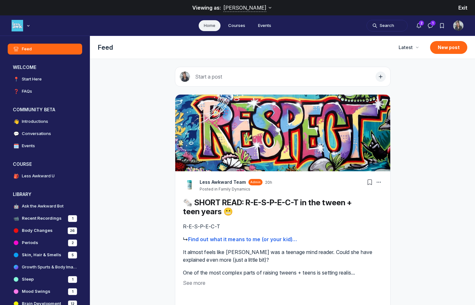 This screenshot has height=305, width=475. What do you see at coordinates (28, 146) in the screenshot?
I see `h4: Events` at bounding box center [28, 146].